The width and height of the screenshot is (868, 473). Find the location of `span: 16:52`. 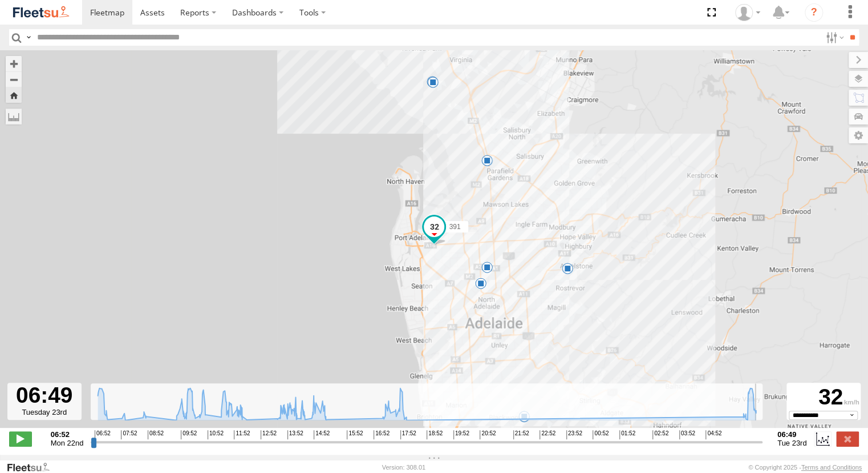

span: 16:52 is located at coordinates (382, 435).